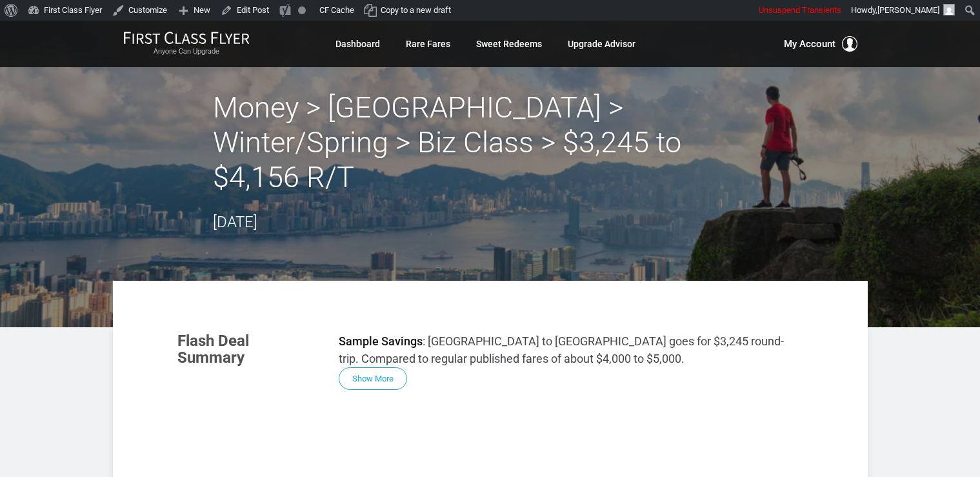 The image size is (980, 477). I want to click on a: First Class FlyerAnyone Can Upgrade, so click(186, 44).